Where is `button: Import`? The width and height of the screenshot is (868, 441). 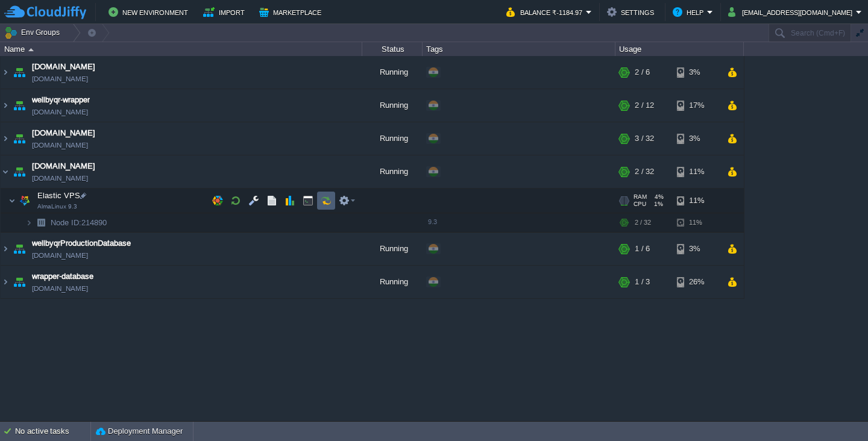
button: Import is located at coordinates (225, 12).